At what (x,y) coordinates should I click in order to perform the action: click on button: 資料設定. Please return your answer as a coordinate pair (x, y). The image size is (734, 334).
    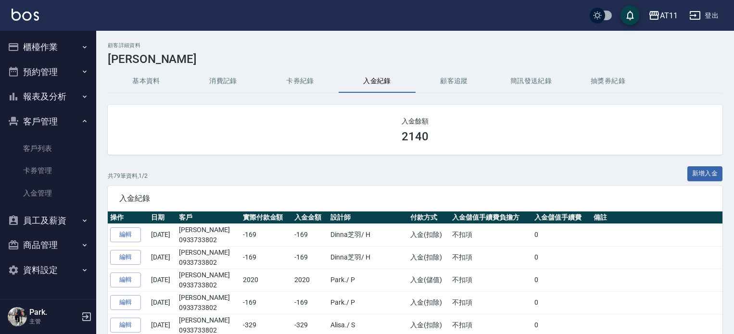
    Looking at the image, I should click on (48, 270).